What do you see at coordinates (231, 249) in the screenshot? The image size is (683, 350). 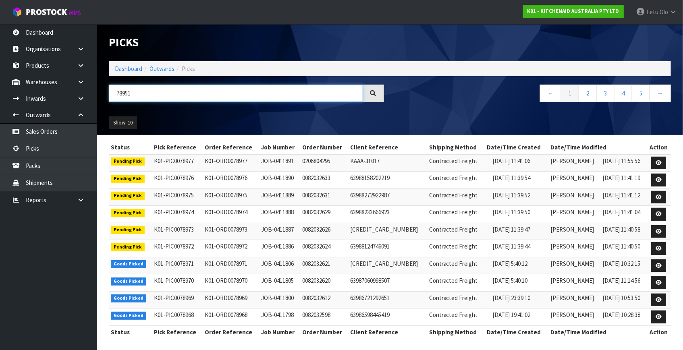 I see `td: K01-ORD0078972` at bounding box center [231, 249].